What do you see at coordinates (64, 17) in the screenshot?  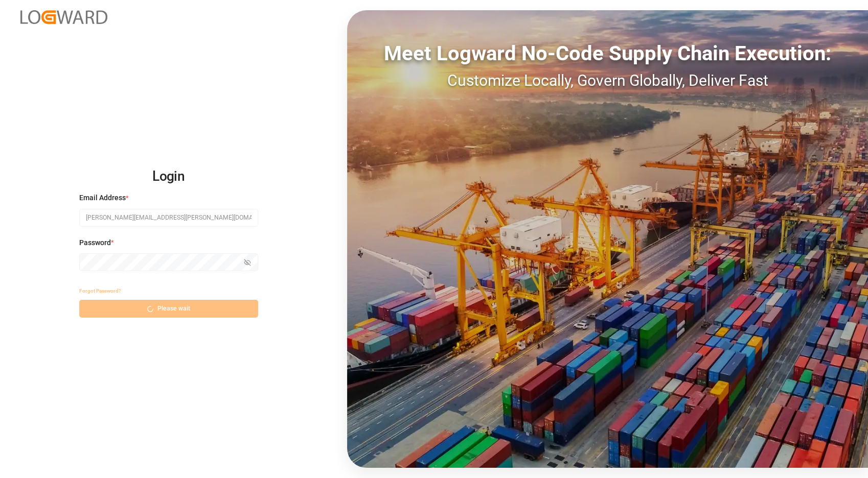 I see `img: Logward_new_orange.png` at bounding box center [64, 17].